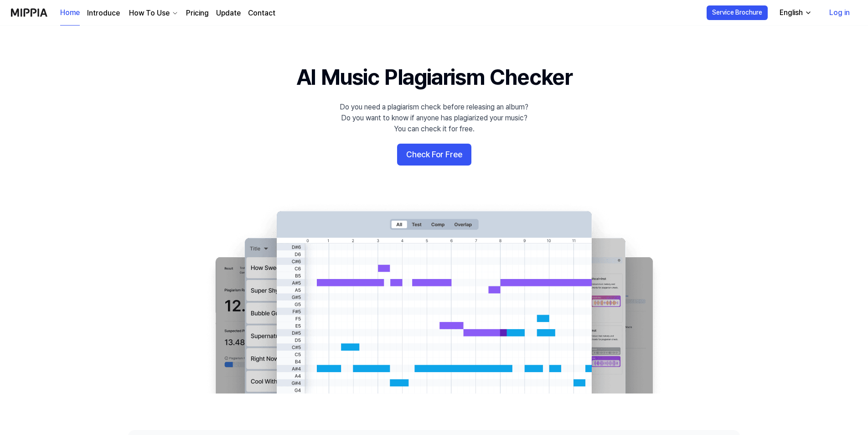 The image size is (868, 435). What do you see at coordinates (737, 13) in the screenshot?
I see `button: Service Brochure` at bounding box center [737, 13].